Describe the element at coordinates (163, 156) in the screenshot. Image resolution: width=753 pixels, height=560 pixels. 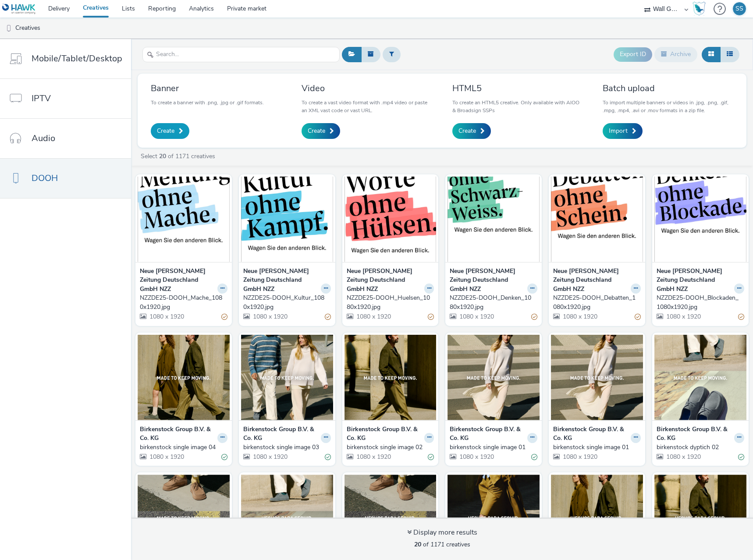
I see `strong: 20` at that location.